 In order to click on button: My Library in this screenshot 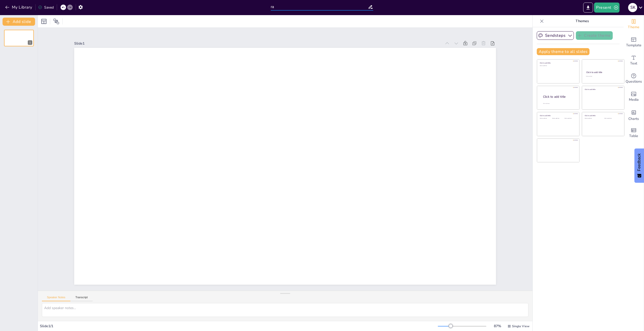, I will do `click(19, 7)`.